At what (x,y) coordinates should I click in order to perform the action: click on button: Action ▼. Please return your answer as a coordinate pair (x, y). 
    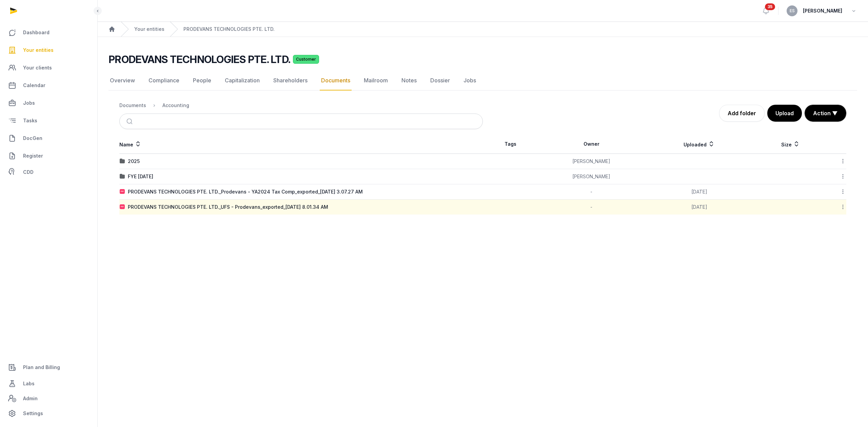
    Looking at the image, I should click on (825, 114).